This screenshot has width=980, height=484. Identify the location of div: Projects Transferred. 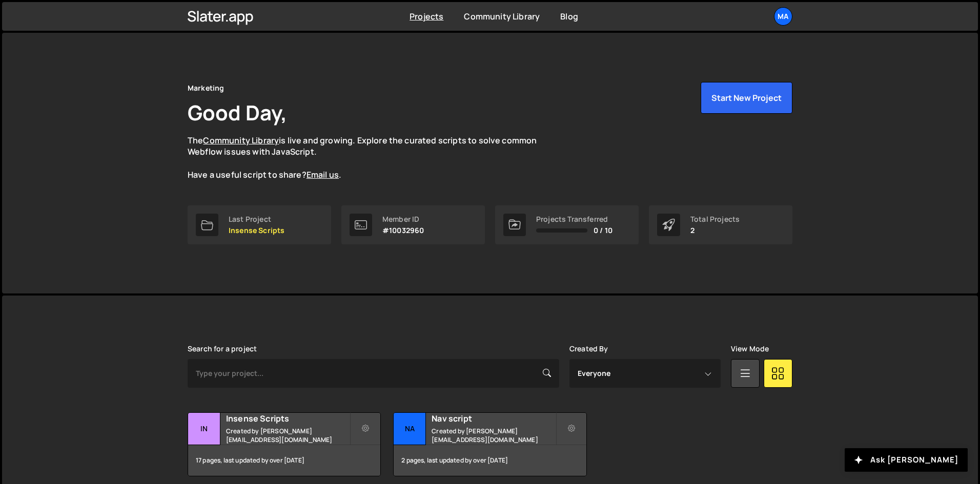
(574, 219).